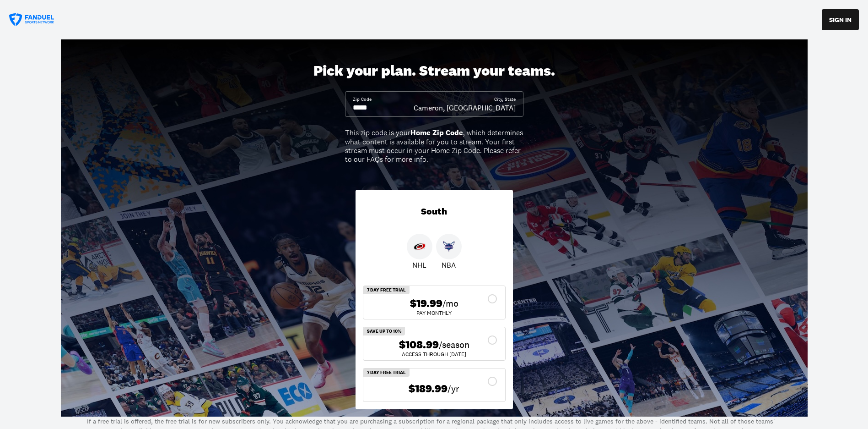 The width and height of the screenshot is (868, 429). Describe the element at coordinates (434, 71) in the screenshot. I see `div: Pick your plan. Stream your teams.` at that location.